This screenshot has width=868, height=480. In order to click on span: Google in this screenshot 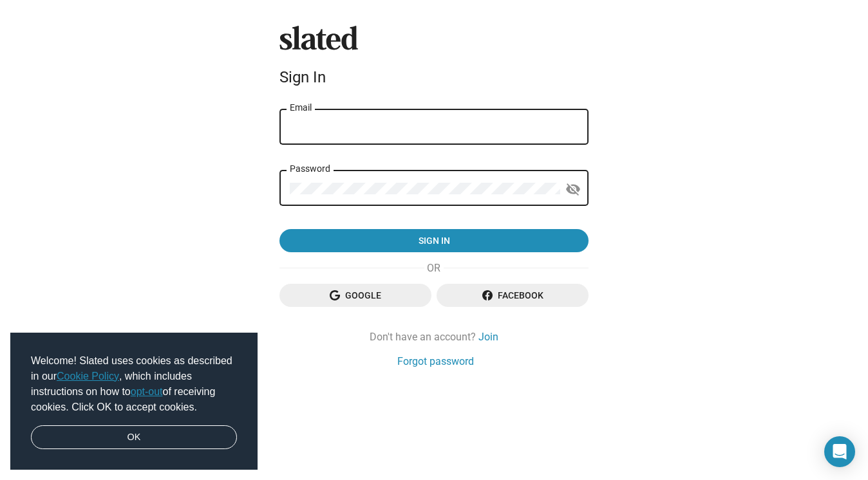, I will do `click(355, 295)`.